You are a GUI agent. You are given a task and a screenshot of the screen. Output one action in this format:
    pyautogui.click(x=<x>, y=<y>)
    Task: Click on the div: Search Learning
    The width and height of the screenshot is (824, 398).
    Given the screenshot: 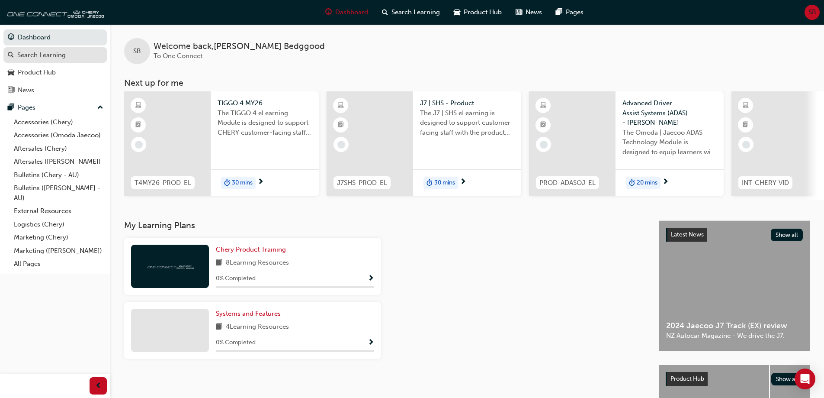 What is the action you would take?
    pyautogui.click(x=42, y=55)
    